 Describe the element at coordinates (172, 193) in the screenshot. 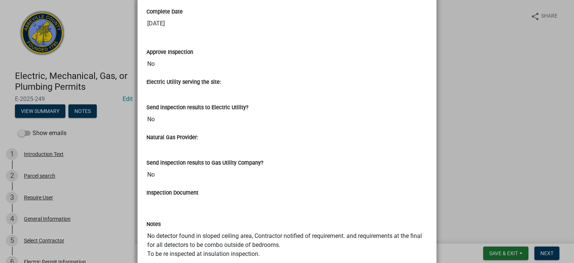

I see `label: Inspection Document` at that location.